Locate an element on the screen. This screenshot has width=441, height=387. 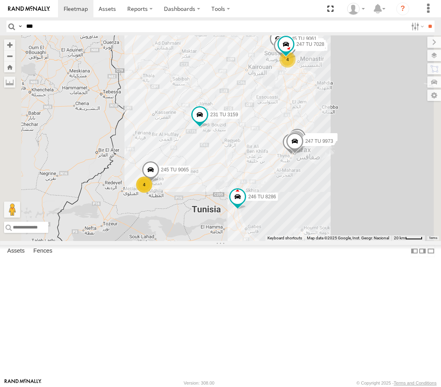
span: 245 TU 9065 is located at coordinates (174, 170).